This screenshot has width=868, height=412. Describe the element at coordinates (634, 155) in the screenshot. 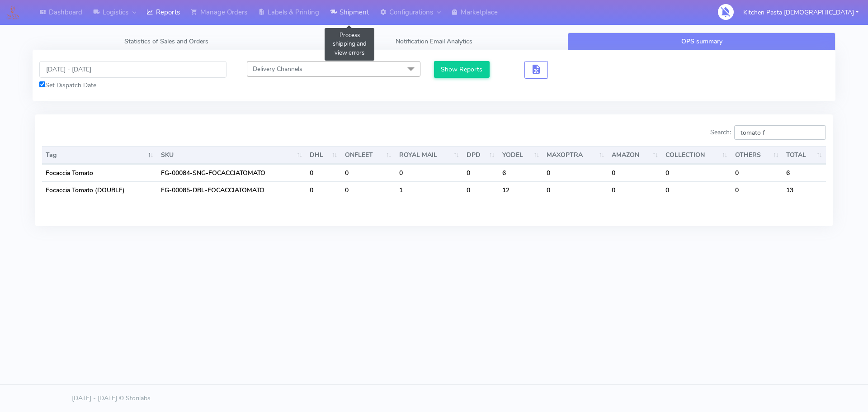

I see `th: AMAZON : activate to sort column ascending` at that location.